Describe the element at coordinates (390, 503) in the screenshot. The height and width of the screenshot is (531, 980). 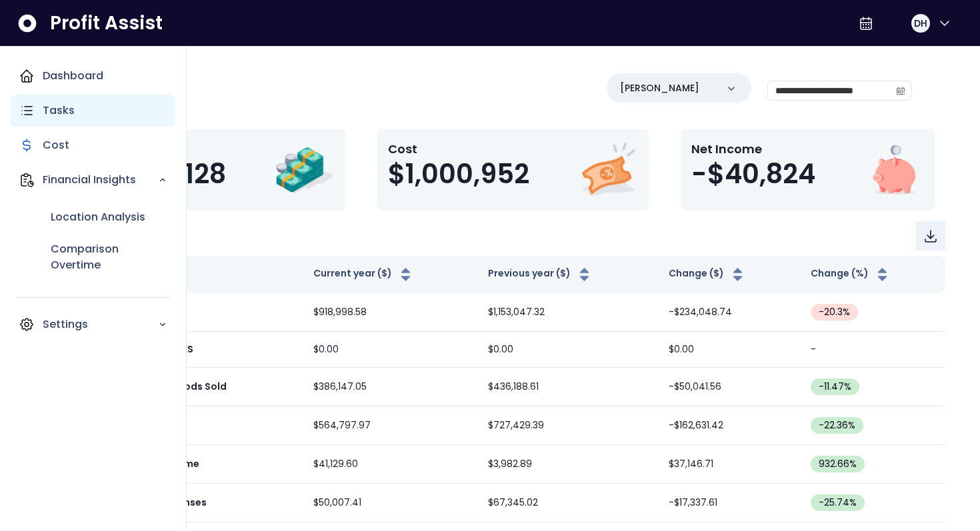
I see `td: $50,007.41` at that location.